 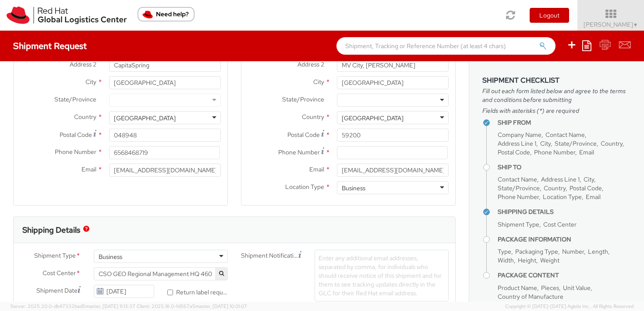 What do you see at coordinates (520, 135) in the screenshot?
I see `span: Company Name` at bounding box center [520, 135].